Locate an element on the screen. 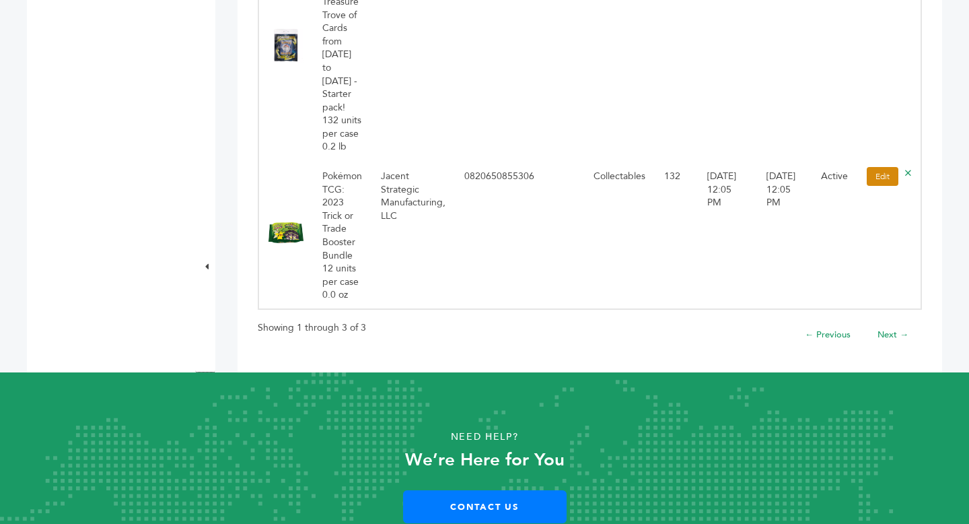 This screenshot has width=969, height=524. td: Active is located at coordinates (835, 234).